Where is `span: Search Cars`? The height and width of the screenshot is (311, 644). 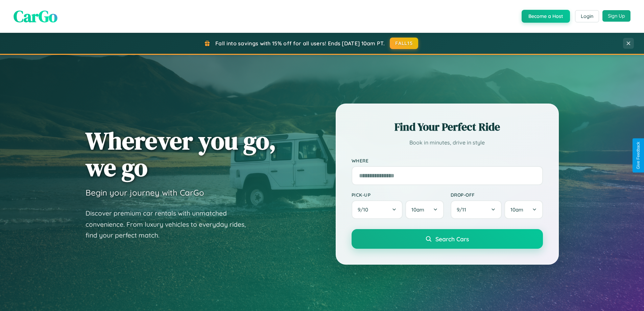
span: Search Cars is located at coordinates (452, 239).